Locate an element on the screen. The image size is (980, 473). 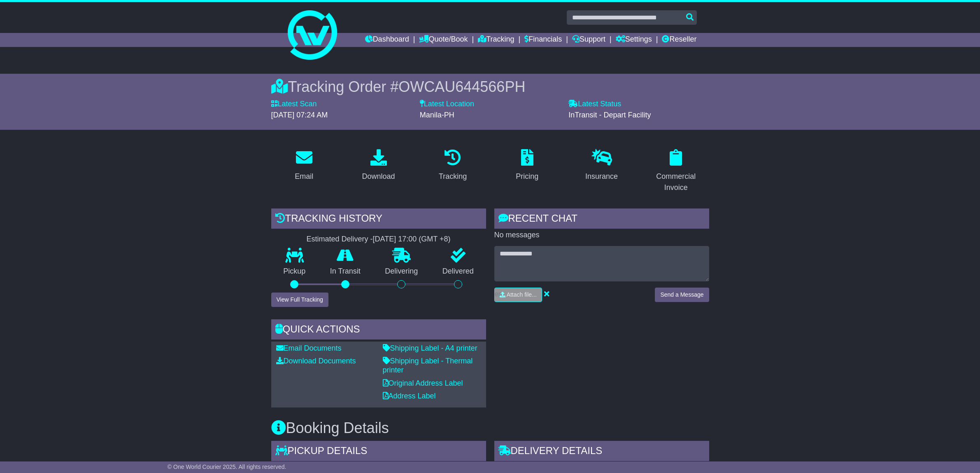
div: Tracking is located at coordinates (452, 177).